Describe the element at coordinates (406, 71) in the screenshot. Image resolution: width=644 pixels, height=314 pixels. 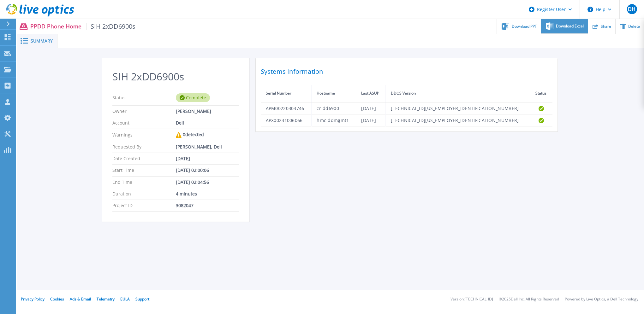
I see `h2: Systems Information` at that location.